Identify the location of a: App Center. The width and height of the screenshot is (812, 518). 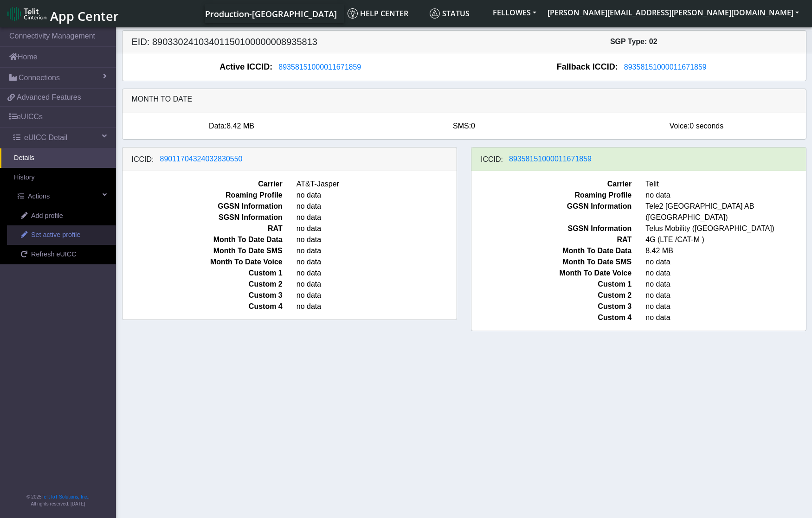
(62, 14).